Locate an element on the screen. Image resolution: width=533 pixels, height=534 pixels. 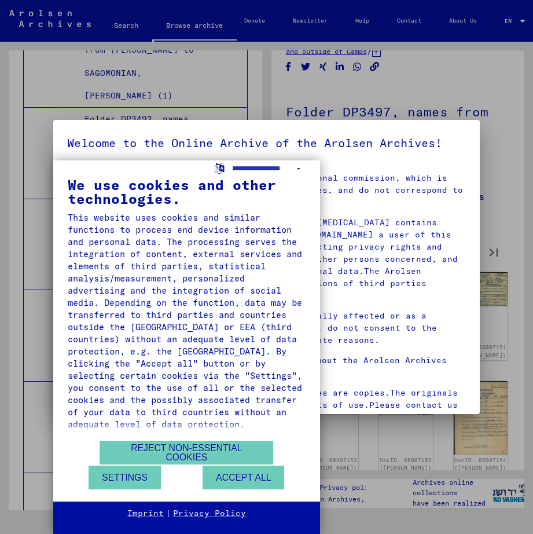
button: Reject non-essential cookies is located at coordinates (186, 452).